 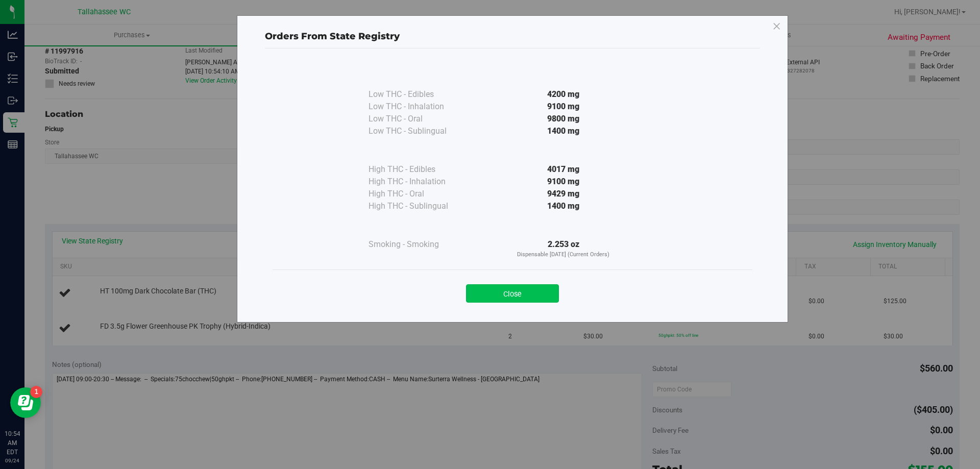 What do you see at coordinates (563, 119) in the screenshot?
I see `div: 9800 mg` at bounding box center [563, 119].